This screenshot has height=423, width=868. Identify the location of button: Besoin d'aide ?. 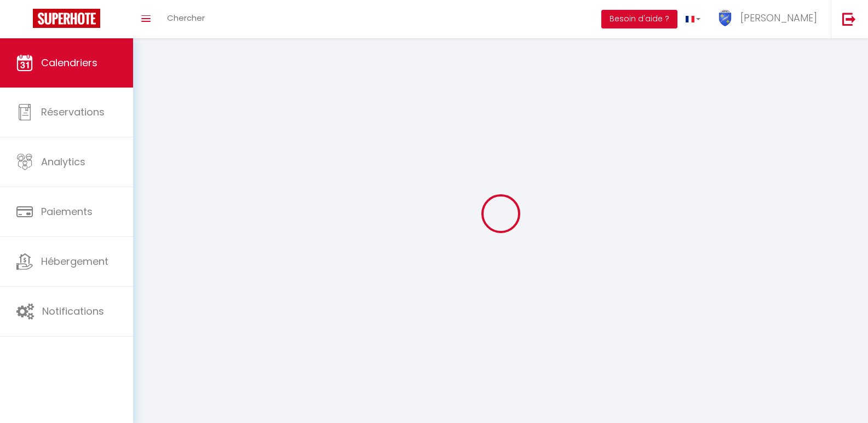
(639, 19).